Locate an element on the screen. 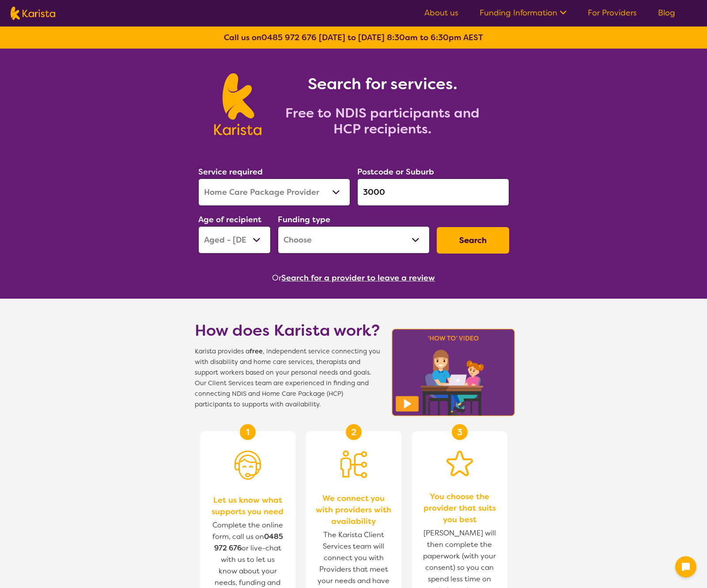  label: Service required is located at coordinates (231, 172).